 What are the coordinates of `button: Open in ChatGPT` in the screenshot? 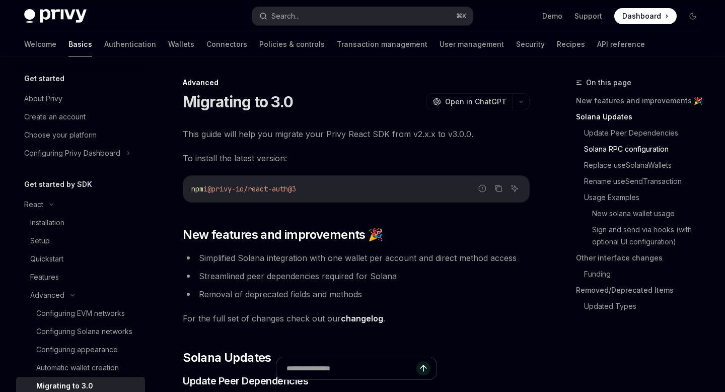 It's located at (469, 102).